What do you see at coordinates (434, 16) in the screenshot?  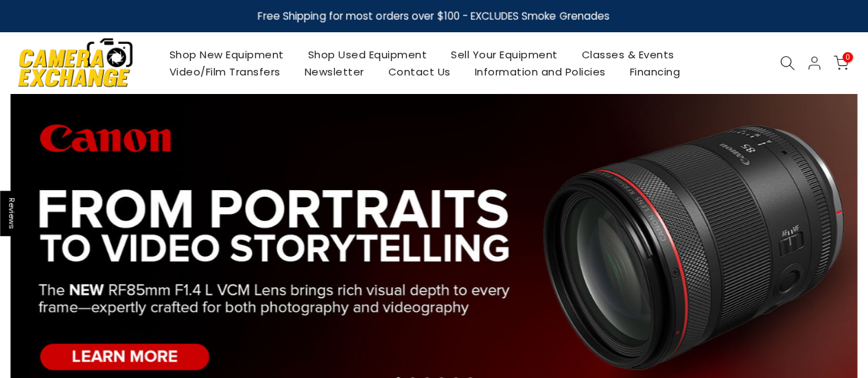 I see `strong: Free Shipping for most orders over $100 - EXCLUDES Smoke Grenades` at bounding box center [434, 16].